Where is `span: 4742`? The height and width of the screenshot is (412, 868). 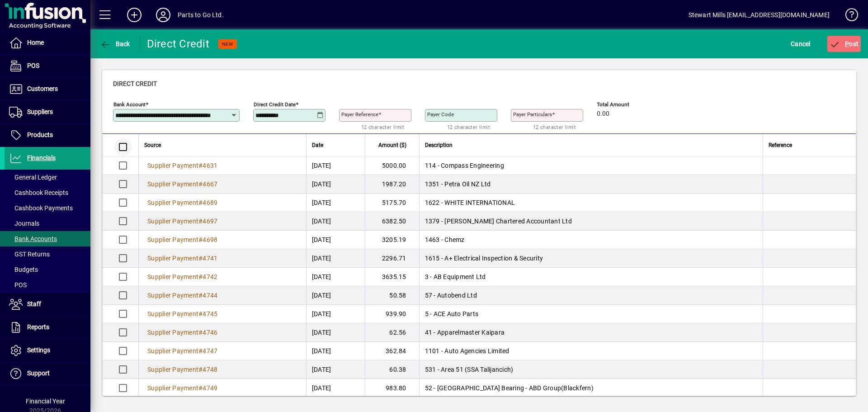 span: 4742 is located at coordinates (210, 276).